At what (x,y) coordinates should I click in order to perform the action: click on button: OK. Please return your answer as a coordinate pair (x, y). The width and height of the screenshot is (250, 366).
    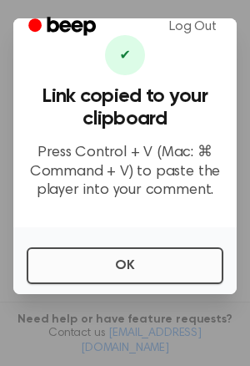
    Looking at the image, I should click on (125, 265).